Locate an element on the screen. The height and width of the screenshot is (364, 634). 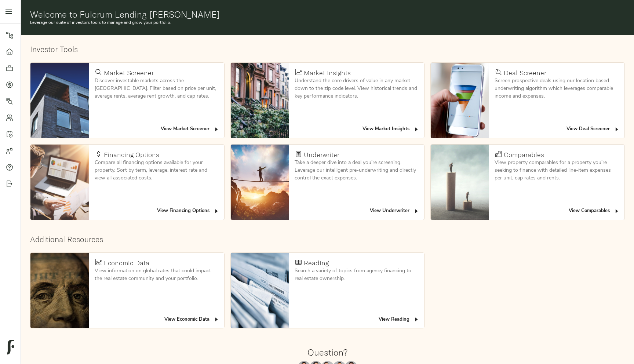
span: View Deal Screener is located at coordinates (592, 129).